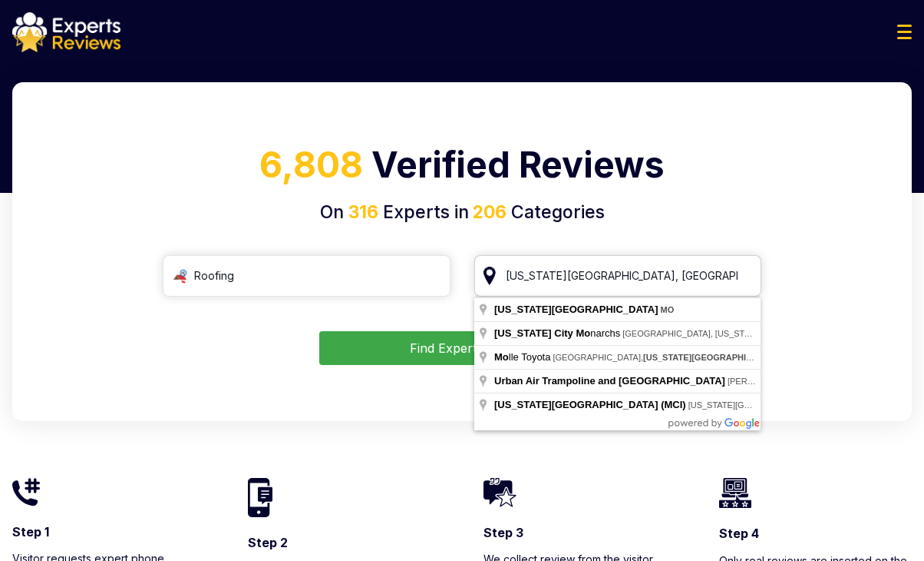  Describe the element at coordinates (523, 357) in the screenshot. I see `span: lle Toyota` at that location.